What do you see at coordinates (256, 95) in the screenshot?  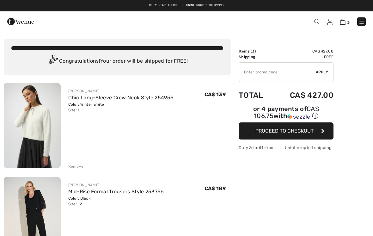 I see `td: Total` at bounding box center [256, 95].